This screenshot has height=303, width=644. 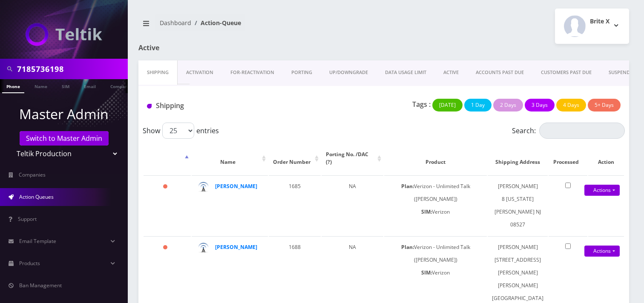 I want to click on button: 1 Day, so click(x=478, y=105).